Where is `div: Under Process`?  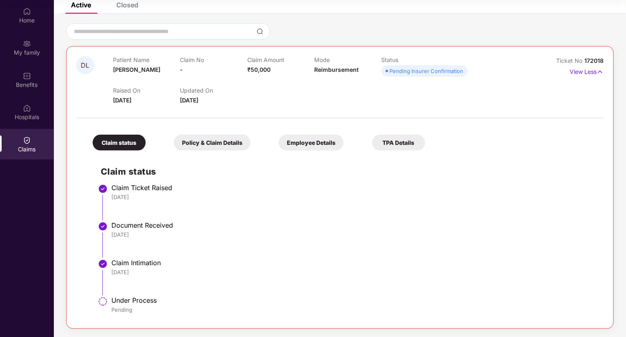
div: Under Process is located at coordinates (354, 300).